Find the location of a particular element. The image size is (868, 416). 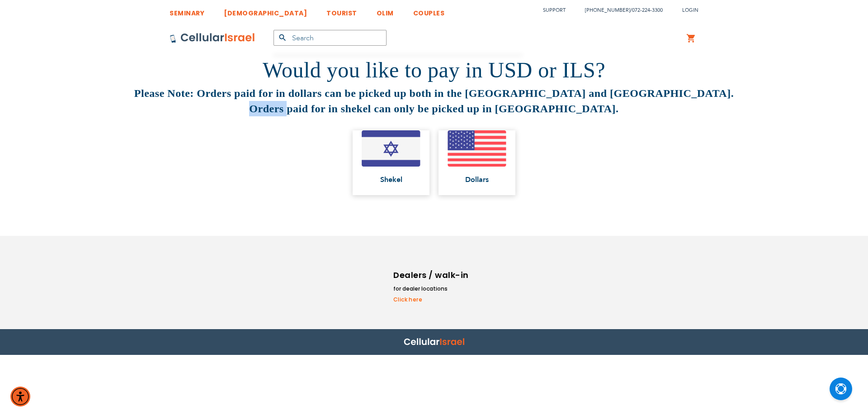

a: SEMINARY is located at coordinates (187, 11).